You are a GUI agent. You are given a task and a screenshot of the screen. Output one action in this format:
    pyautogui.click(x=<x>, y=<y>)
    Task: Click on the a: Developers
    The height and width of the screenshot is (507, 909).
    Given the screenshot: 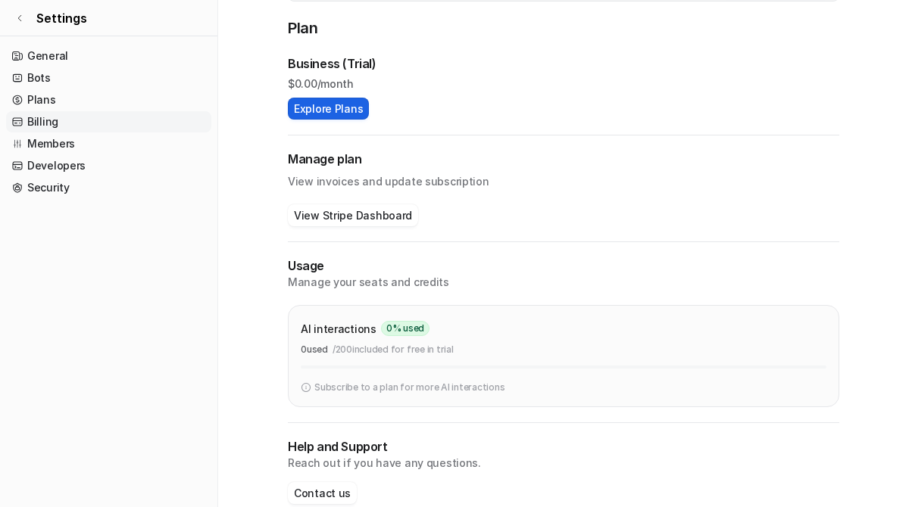 What is the action you would take?
    pyautogui.click(x=108, y=166)
    